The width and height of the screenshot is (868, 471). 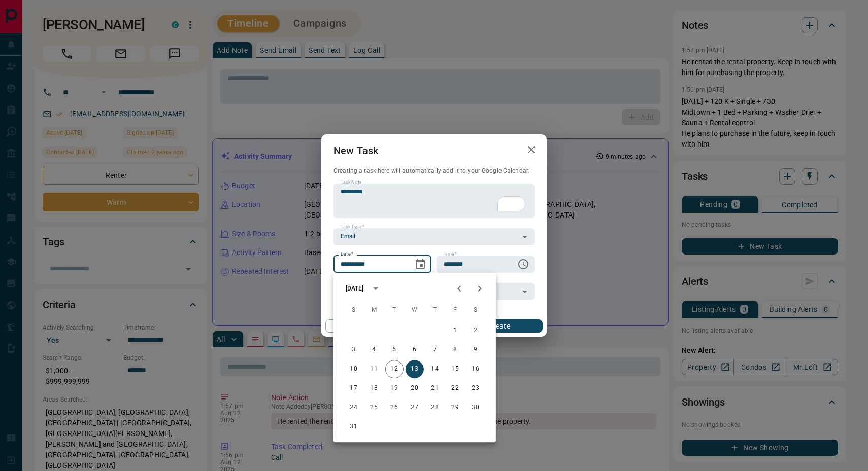 What do you see at coordinates (455, 331) in the screenshot?
I see `button: 1` at bounding box center [455, 331].